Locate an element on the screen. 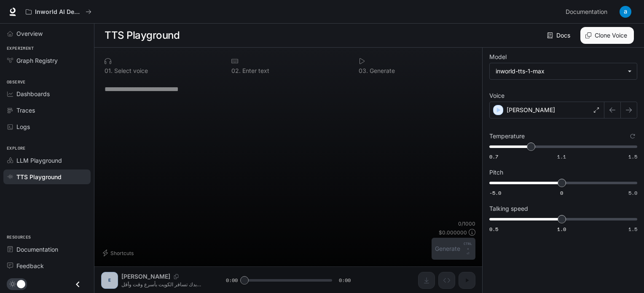 The width and height of the screenshot is (644, 293). a: Graph Registry is located at coordinates (47, 60).